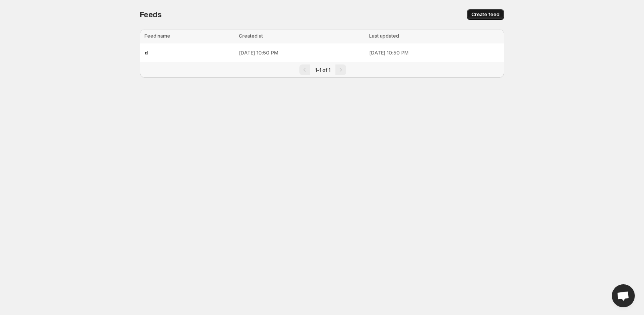 This screenshot has width=644, height=315. I want to click on span: Create feed, so click(485, 15).